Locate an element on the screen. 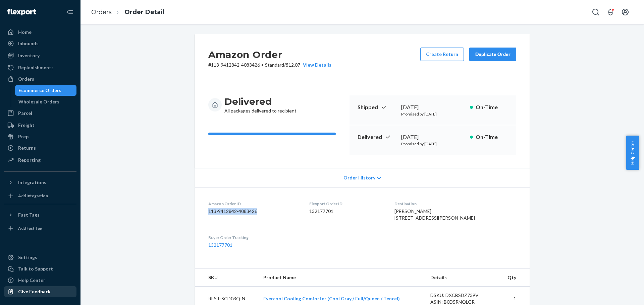  div: DSKU: DXCBSDZ739V is located at coordinates (462, 295).